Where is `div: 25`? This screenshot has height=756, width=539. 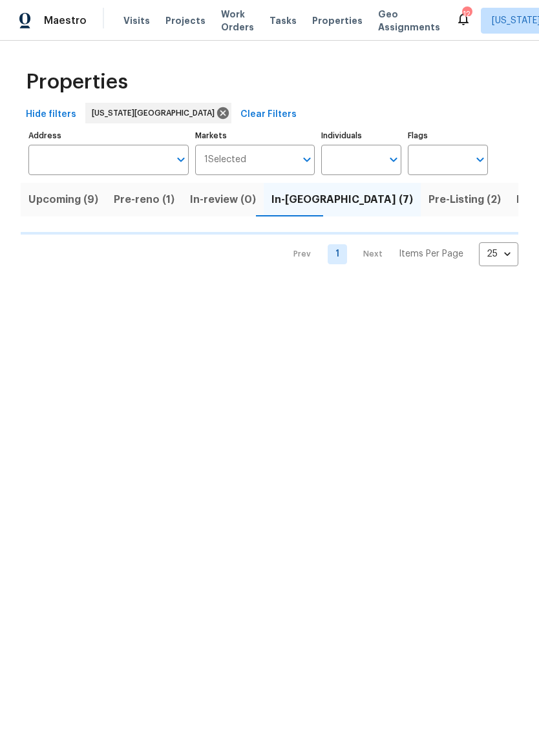 div: 25 is located at coordinates (498, 254).